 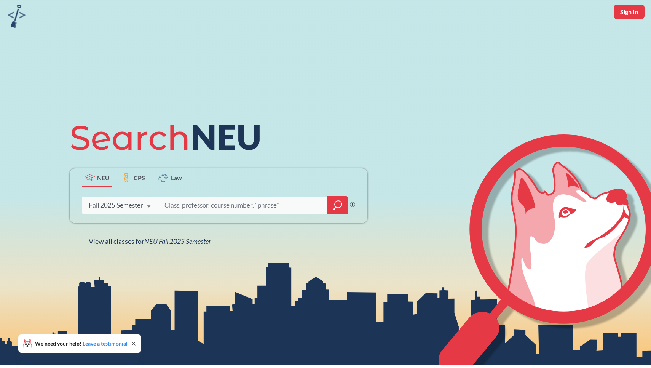 What do you see at coordinates (629, 12) in the screenshot?
I see `button: Sign In` at bounding box center [629, 12].